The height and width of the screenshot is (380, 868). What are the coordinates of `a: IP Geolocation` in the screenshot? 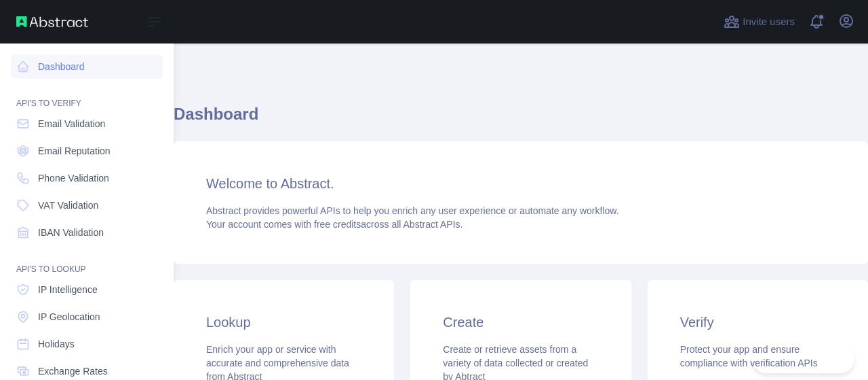 It's located at (87, 317).